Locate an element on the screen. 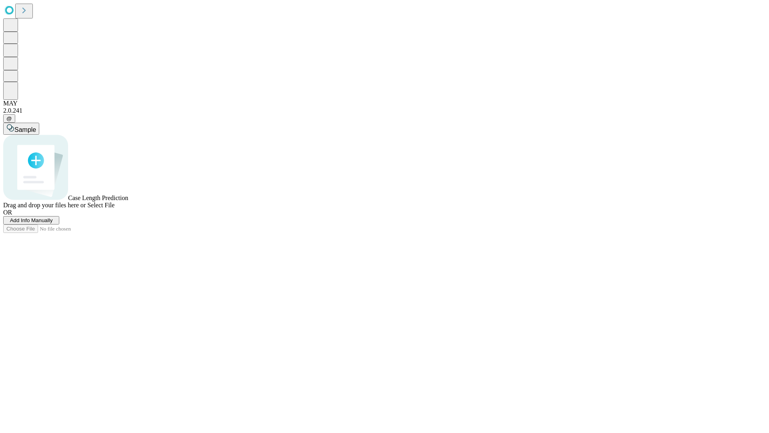 The width and height of the screenshot is (769, 433). span: Case Length Prediction is located at coordinates (98, 198).